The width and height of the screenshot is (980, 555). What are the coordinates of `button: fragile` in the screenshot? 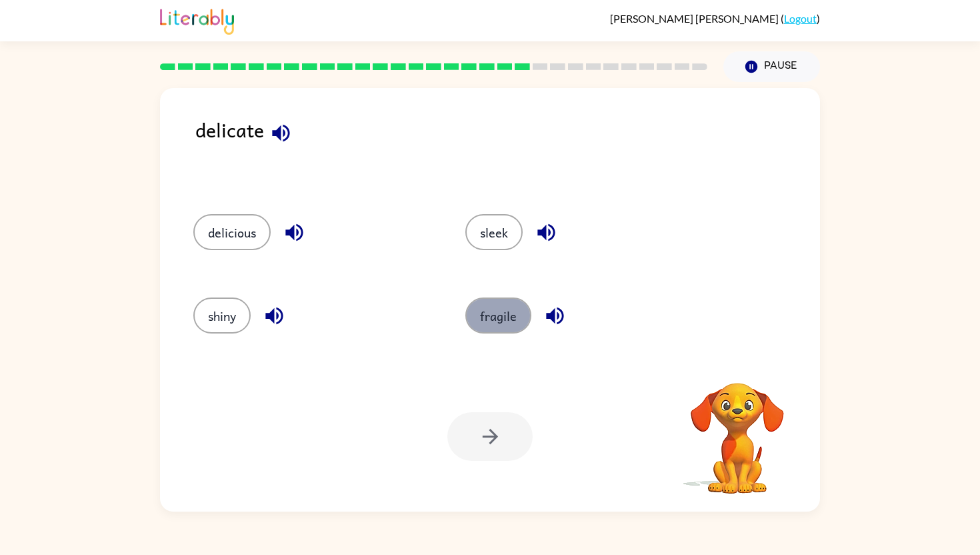 It's located at (498, 315).